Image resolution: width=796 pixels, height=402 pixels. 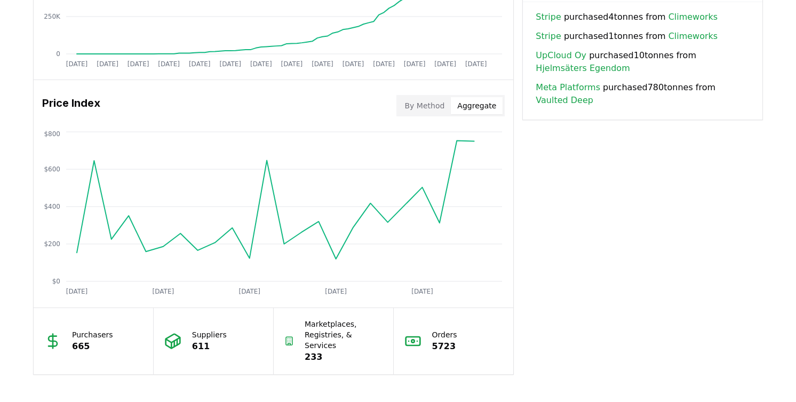 What do you see at coordinates (92, 346) in the screenshot?
I see `p: 665` at bounding box center [92, 346].